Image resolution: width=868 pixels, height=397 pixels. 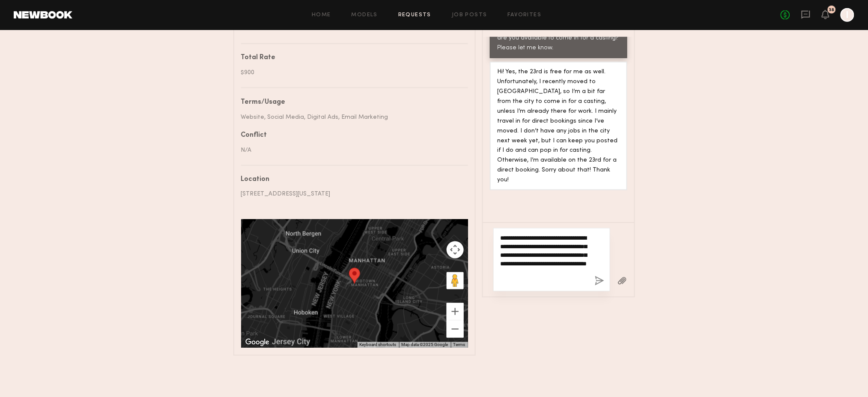 I want to click on button: Map camera controls, so click(x=455, y=250).